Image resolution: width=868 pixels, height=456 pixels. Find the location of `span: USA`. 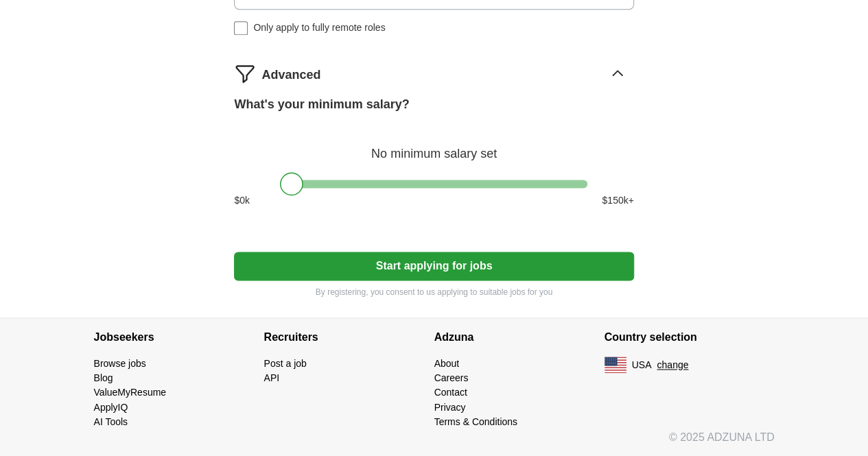

span: USA is located at coordinates (642, 365).